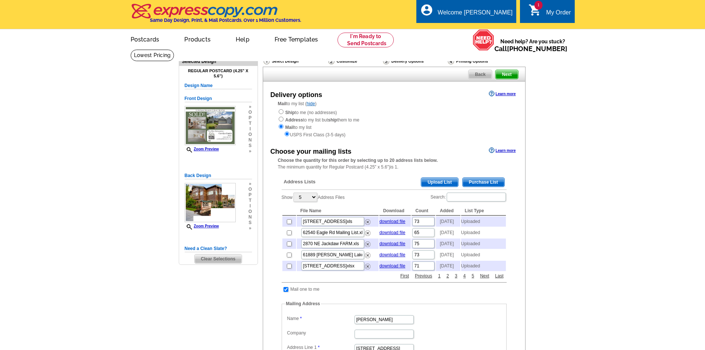  Describe the element at coordinates (394, 123) in the screenshot. I see `div: to me (no addresses) to my list but them to me to my list` at that location.